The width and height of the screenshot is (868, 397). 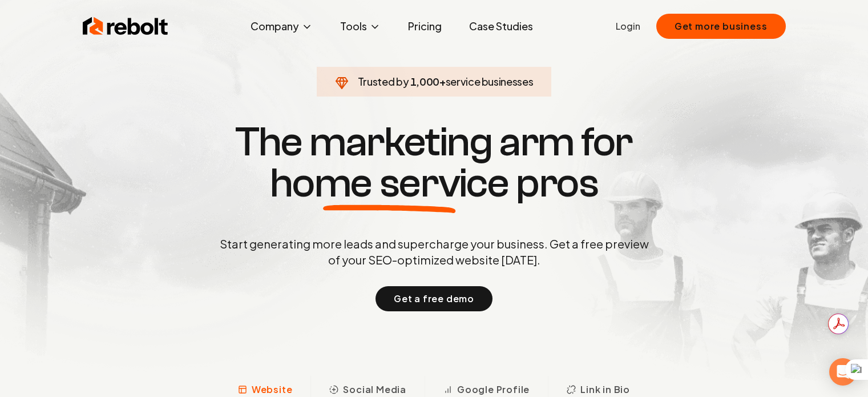 I want to click on p: Start generating more leads and supercharge your business. Get a free preview of your SEO-optimiz..., so click(x=434, y=252).